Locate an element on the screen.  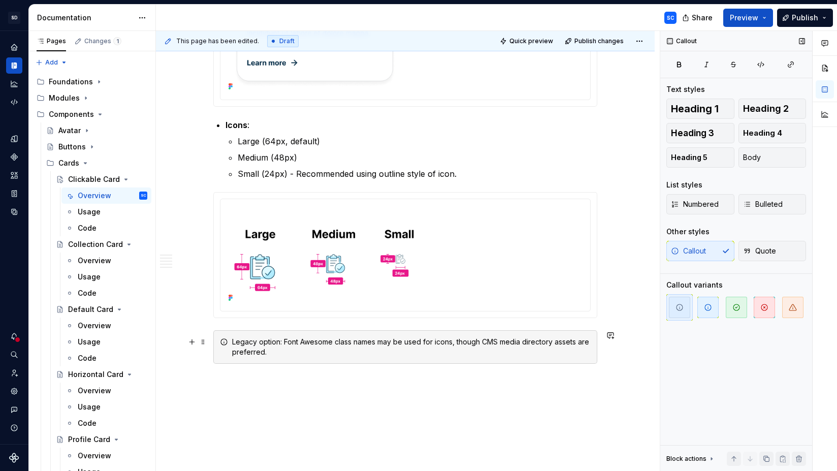
div: Clickable Card is located at coordinates (94, 179).